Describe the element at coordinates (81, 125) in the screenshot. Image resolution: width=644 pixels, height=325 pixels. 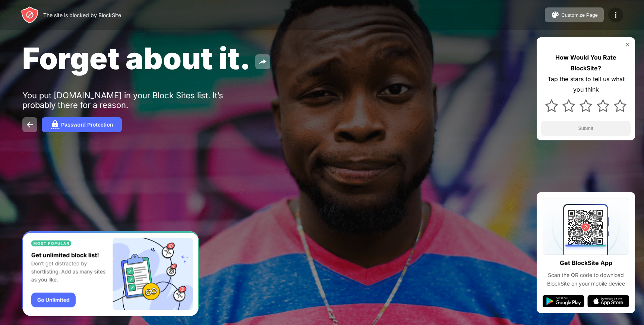
I see `button: Password Protection` at that location.